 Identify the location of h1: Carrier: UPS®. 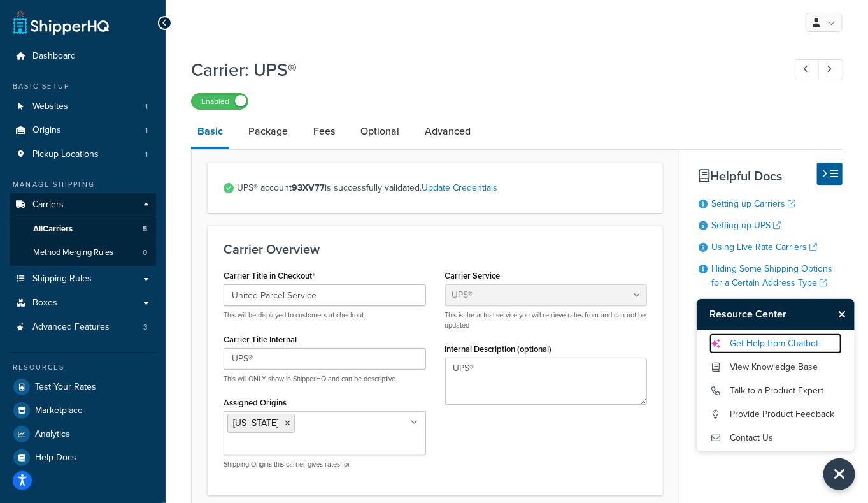
(481, 69).